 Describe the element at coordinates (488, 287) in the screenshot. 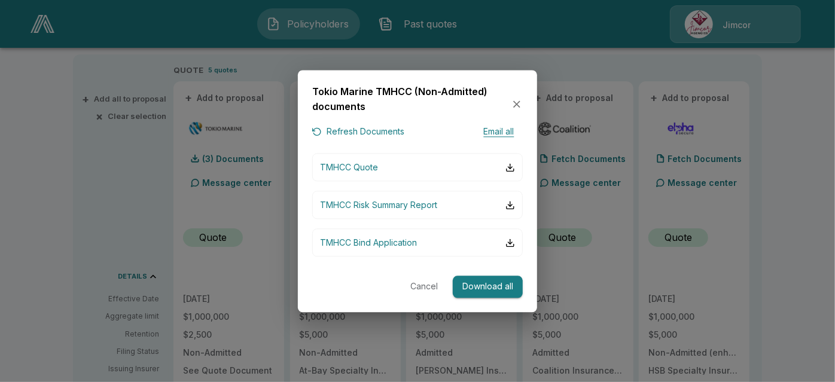

I see `button: Download all` at that location.